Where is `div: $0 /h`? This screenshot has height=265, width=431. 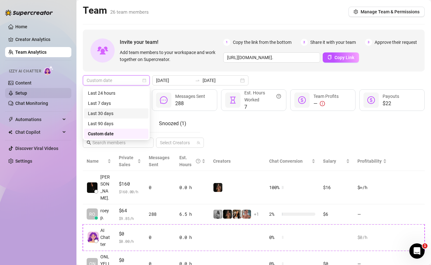
div: $0 /h is located at coordinates (372, 238).